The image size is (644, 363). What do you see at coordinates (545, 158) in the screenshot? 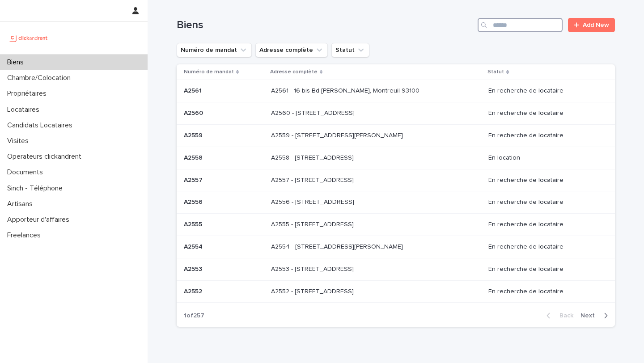
I see `p: En location` at bounding box center [545, 158].